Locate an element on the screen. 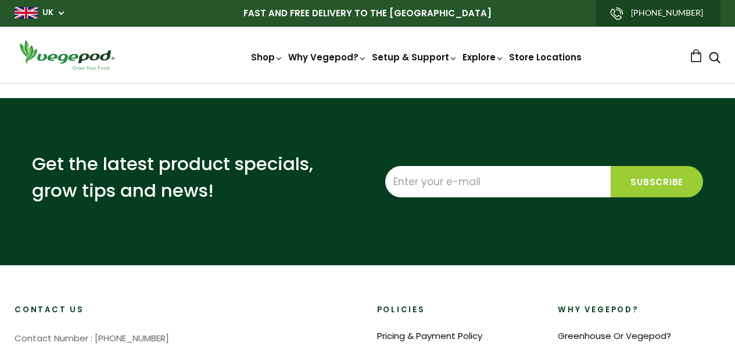 The width and height of the screenshot is (735, 350). a: Setup & Support is located at coordinates (415, 57).